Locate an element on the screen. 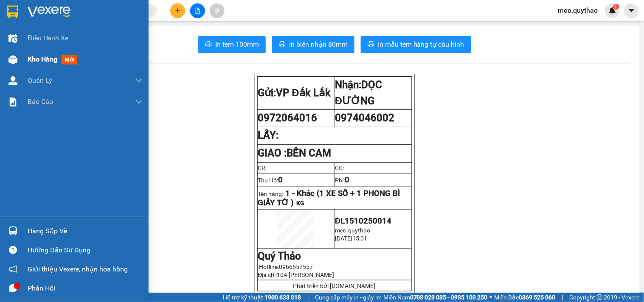 Image resolution: width=644 pixels, height=302 pixels. p: Tên hàng: is located at coordinates (335, 198).